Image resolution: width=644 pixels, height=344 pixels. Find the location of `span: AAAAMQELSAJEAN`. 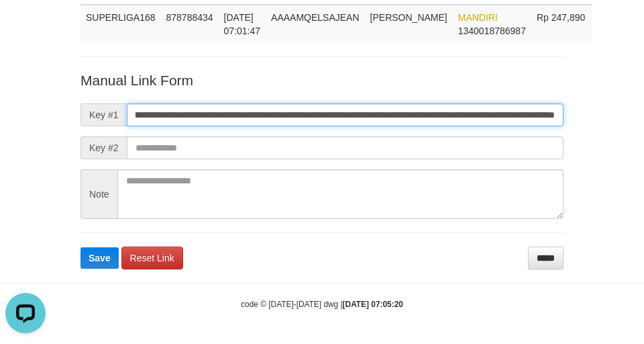

span: AAAAMQELSAJEAN is located at coordinates (316, 18).